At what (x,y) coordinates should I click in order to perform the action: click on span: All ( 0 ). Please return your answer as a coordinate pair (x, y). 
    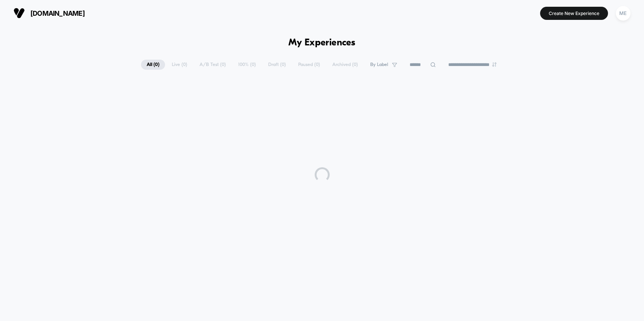
    Looking at the image, I should click on (153, 64).